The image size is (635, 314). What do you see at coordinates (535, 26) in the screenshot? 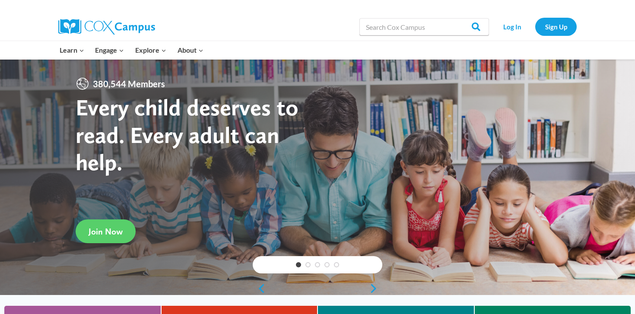
I see `nav: Secondary Navigation` at bounding box center [535, 26].